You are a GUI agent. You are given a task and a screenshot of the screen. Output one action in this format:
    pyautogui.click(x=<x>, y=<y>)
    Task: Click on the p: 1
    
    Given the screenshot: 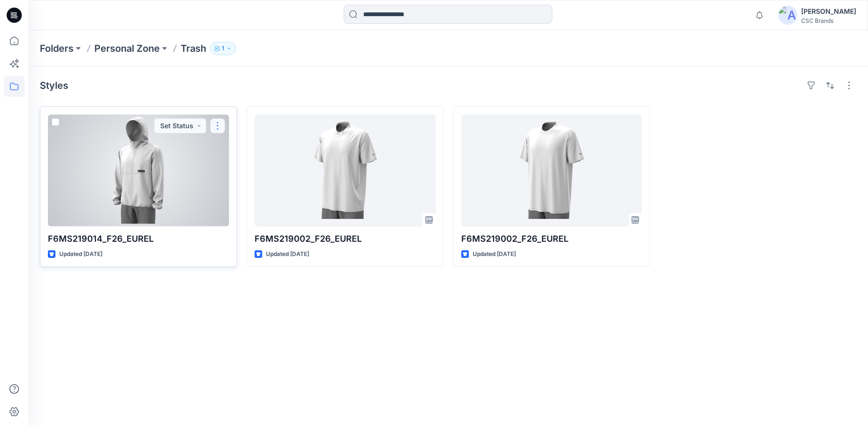 What is the action you would take?
    pyautogui.click(x=223, y=48)
    